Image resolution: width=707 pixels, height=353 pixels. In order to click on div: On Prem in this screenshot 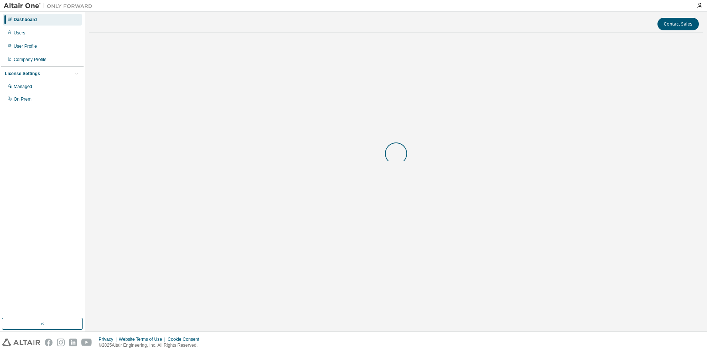, I will do `click(23, 99)`.